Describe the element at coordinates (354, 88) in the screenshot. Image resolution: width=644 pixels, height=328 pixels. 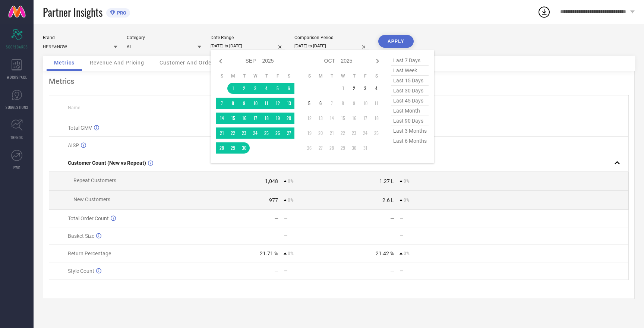
I see `td: Thu Oct 02 2025` at that location.